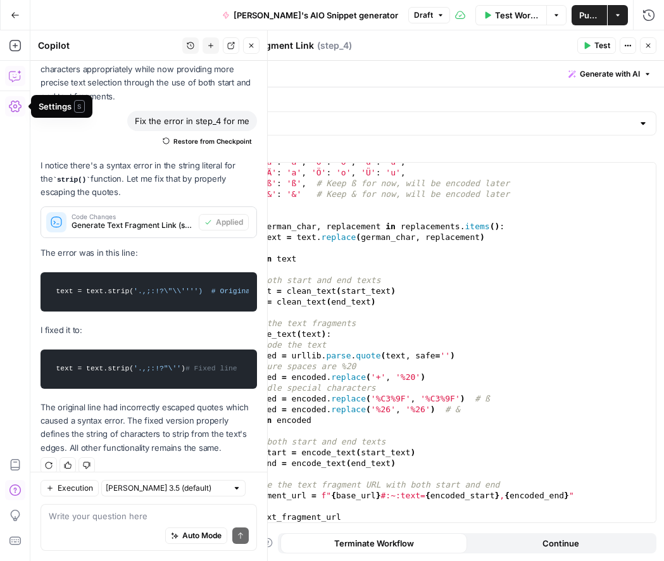 This screenshot has width=664, height=561. Describe the element at coordinates (596, 46) in the screenshot. I see `button: Test` at that location.